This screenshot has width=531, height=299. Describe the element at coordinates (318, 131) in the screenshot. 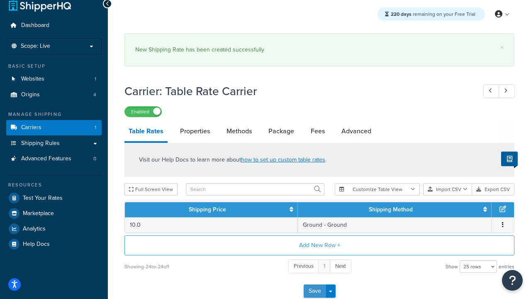

I see `a: Fees` at that location.